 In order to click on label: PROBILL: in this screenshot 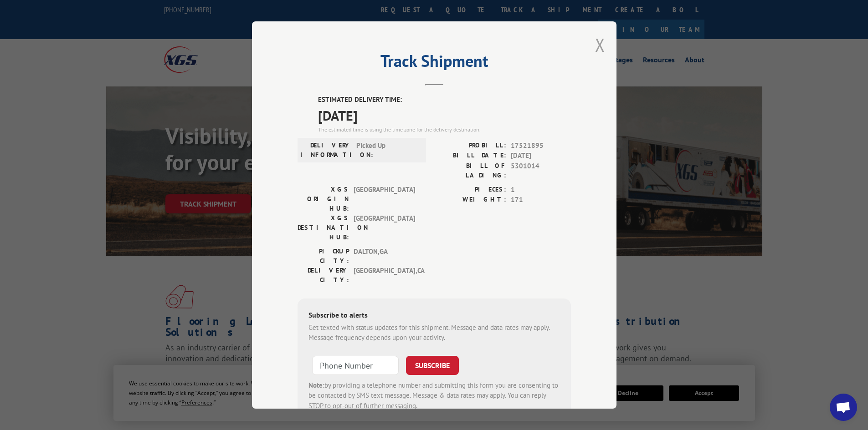, I will do `click(470, 145)`.